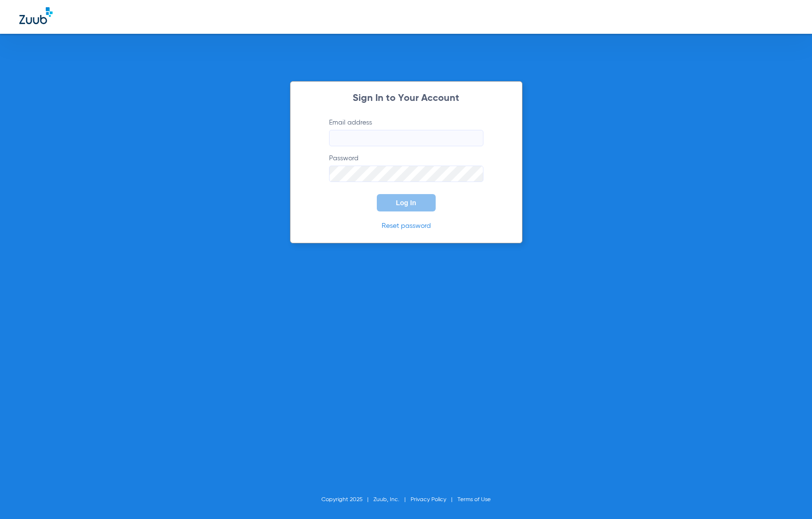 Image resolution: width=812 pixels, height=519 pixels. What do you see at coordinates (391, 500) in the screenshot?
I see `li: Zuub, Inc.` at bounding box center [391, 500].